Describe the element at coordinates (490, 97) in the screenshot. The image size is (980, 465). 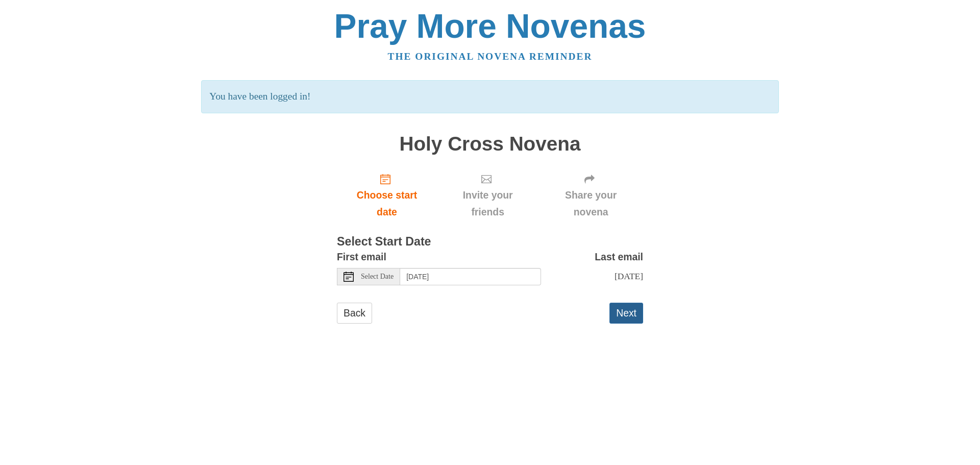
I see `p: You have been logged in!` at that location.